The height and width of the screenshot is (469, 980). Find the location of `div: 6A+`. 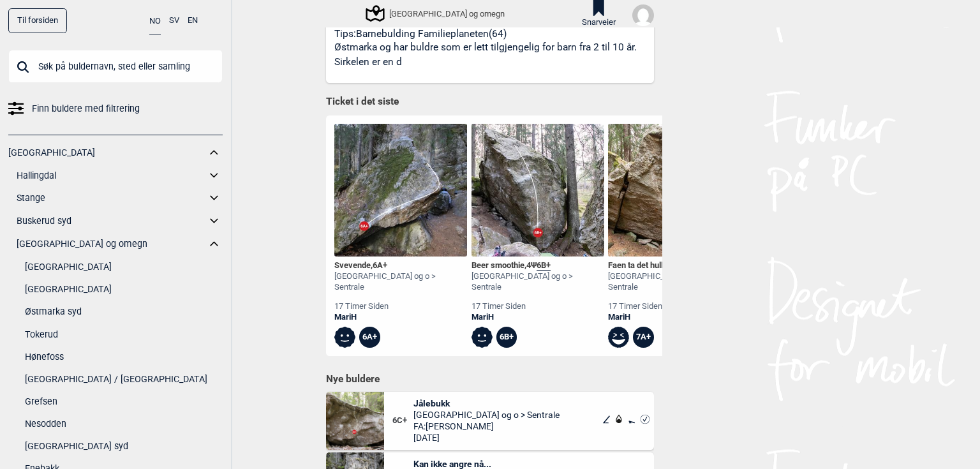

div: 6A+ is located at coordinates (369, 337).